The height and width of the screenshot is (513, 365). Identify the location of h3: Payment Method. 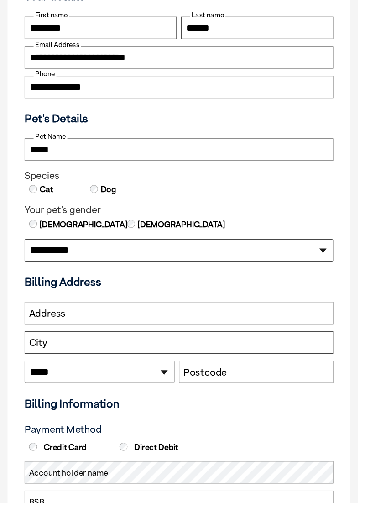
(183, 438).